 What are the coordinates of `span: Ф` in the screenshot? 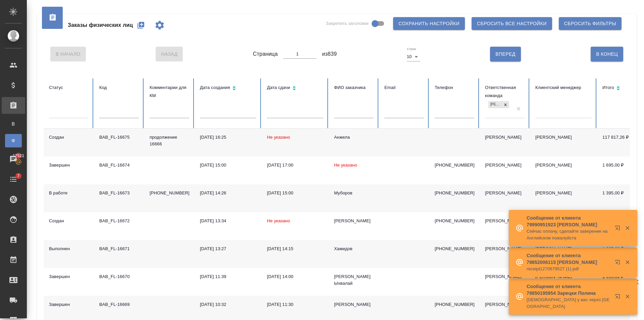 It's located at (13, 141).